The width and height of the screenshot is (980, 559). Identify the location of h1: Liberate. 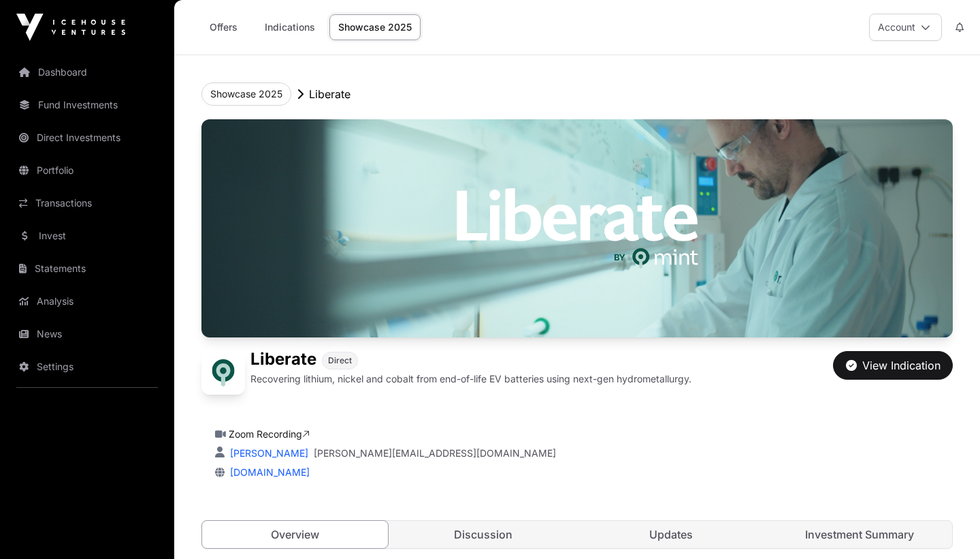
(283, 360).